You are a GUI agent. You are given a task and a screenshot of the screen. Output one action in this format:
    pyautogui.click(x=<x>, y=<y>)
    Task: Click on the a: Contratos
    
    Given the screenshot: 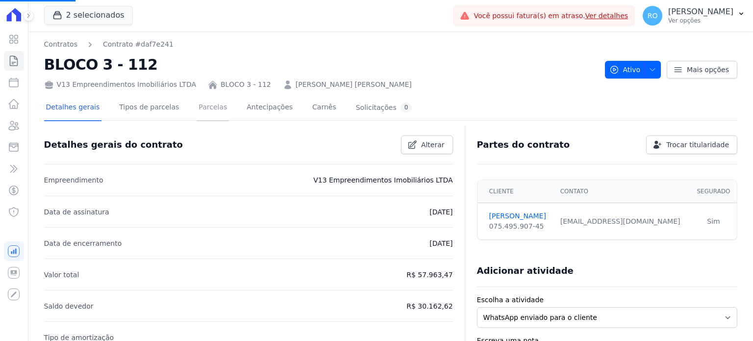 What is the action you would take?
    pyautogui.click(x=61, y=44)
    